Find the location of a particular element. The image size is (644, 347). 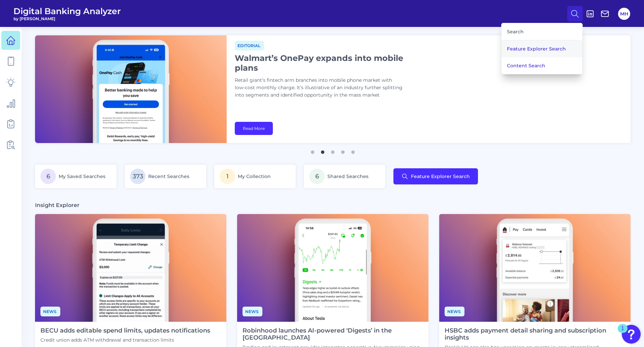

button: 2 is located at coordinates (322, 151).